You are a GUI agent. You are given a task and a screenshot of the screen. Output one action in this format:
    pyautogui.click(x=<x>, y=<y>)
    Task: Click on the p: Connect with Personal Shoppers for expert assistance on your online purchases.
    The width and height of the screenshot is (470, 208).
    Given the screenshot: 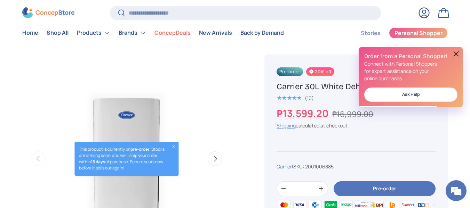 What is the action you would take?
    pyautogui.click(x=411, y=71)
    